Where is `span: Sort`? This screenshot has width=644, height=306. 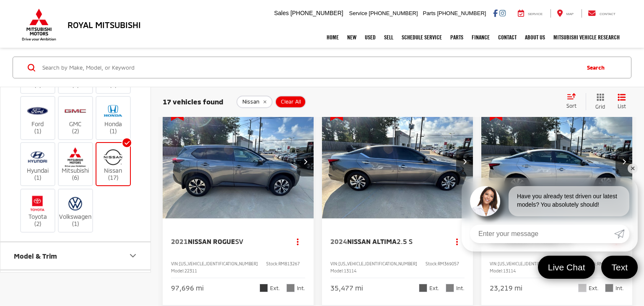
span: Sort is located at coordinates (572, 105).